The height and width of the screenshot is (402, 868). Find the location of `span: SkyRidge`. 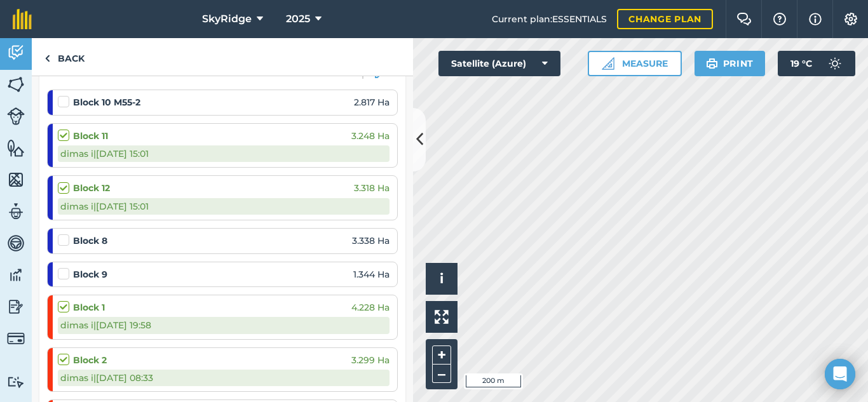

span: SkyRidge is located at coordinates (227, 19).